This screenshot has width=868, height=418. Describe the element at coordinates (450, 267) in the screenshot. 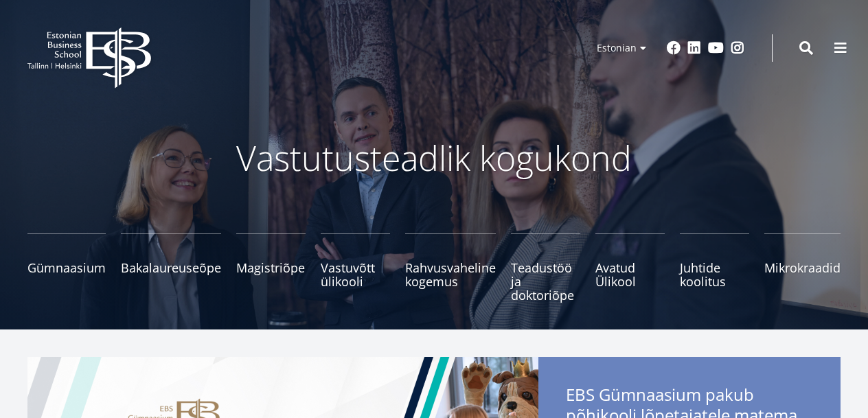

I see `a: Rahvusvaheline kogemus` at that location.